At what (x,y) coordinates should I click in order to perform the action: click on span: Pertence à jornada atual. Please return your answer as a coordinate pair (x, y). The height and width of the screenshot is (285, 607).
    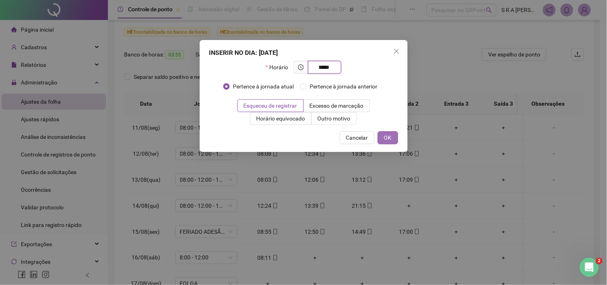
    Looking at the image, I should click on (263, 86).